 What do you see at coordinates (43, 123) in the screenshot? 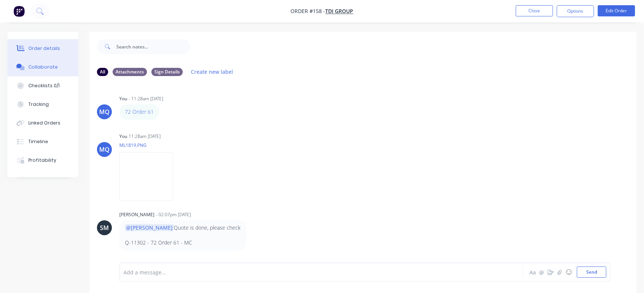
I see `button: Linked Orders` at bounding box center [43, 123].